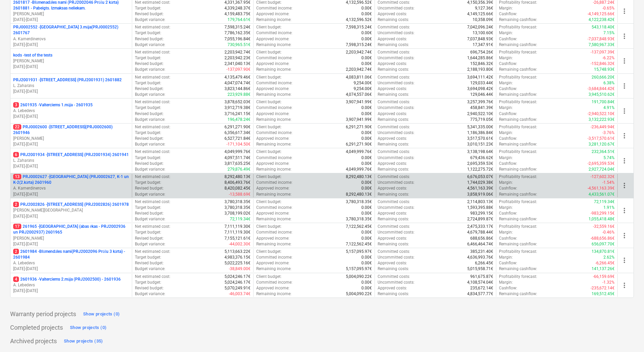 The image size is (644, 352). Describe the element at coordinates (602, 176) in the screenshot. I see `p: -127,602.32€` at that location.